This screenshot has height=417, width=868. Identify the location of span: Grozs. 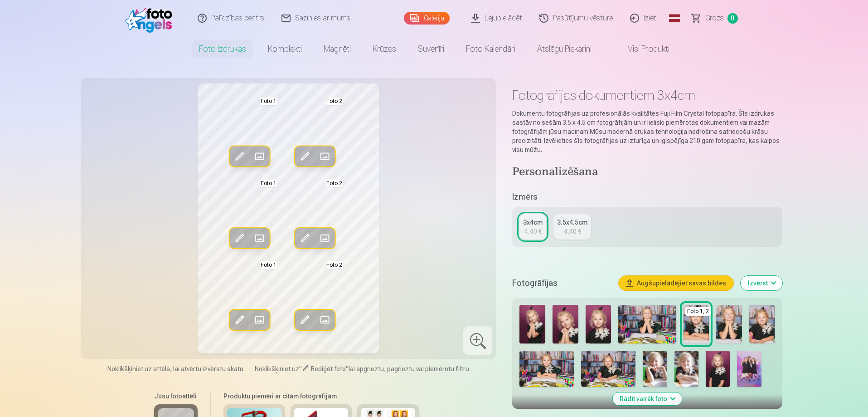
(714, 19).